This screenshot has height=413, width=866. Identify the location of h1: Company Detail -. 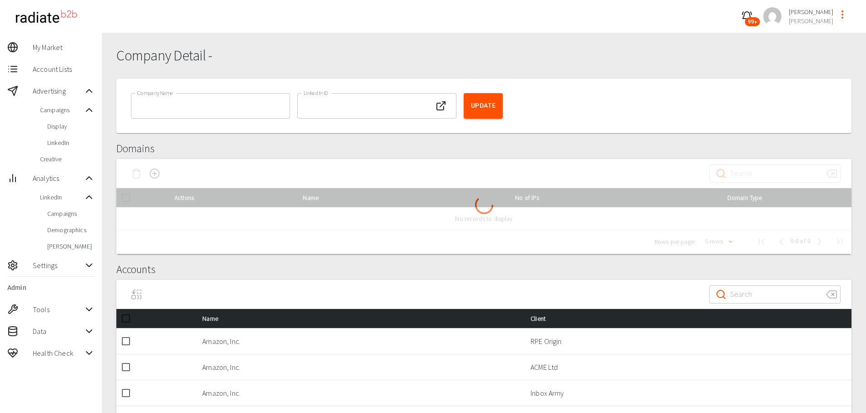
(484, 55).